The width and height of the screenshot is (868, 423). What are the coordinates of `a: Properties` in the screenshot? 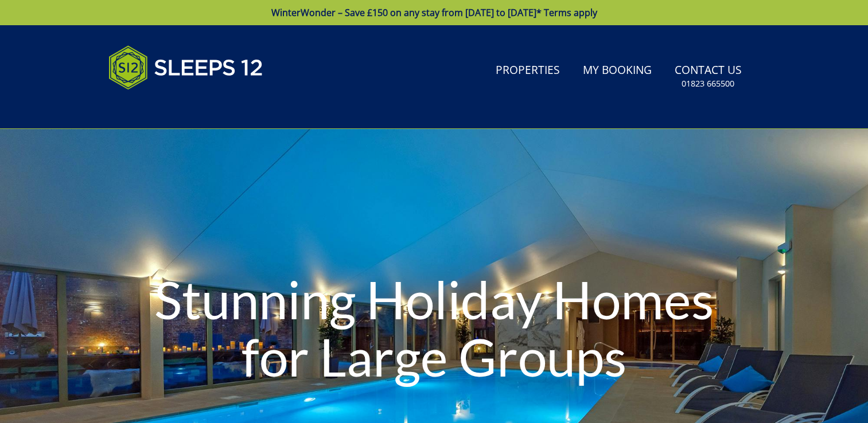 It's located at (528, 70).